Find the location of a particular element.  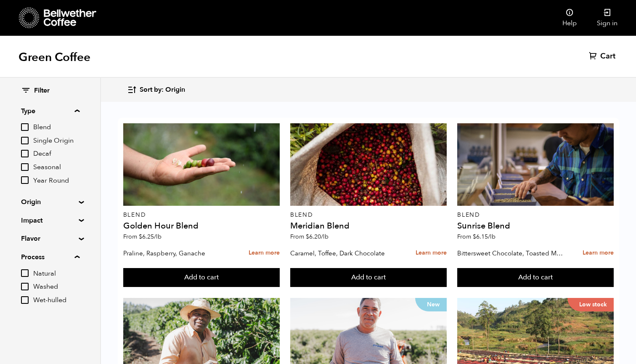

h4: Golden Hour Blend is located at coordinates (201, 226).